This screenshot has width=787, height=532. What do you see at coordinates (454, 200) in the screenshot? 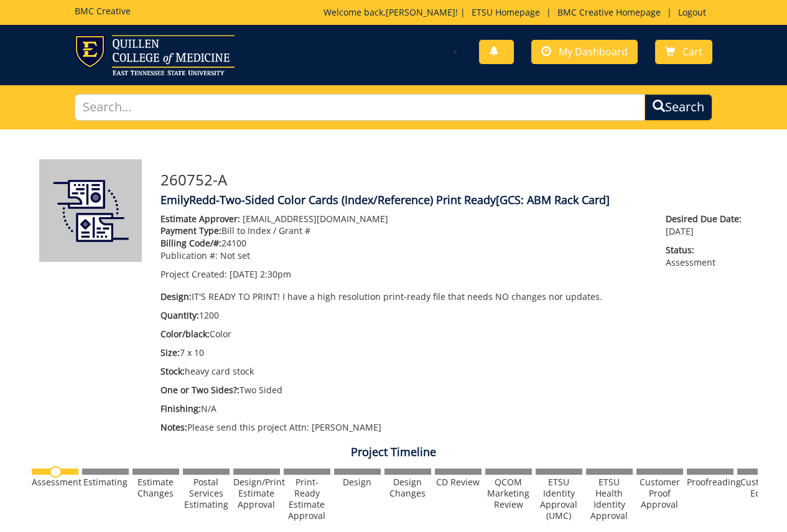
I see `h4: EmilyRedd-Two-Sided Color Cards (Index/Reference) Print Ready` at bounding box center [454, 200].